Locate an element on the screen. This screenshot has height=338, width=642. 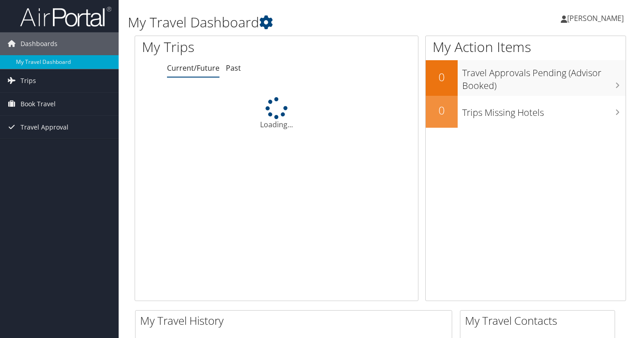
a: 0Trips Missing Hotels is located at coordinates (526, 112).